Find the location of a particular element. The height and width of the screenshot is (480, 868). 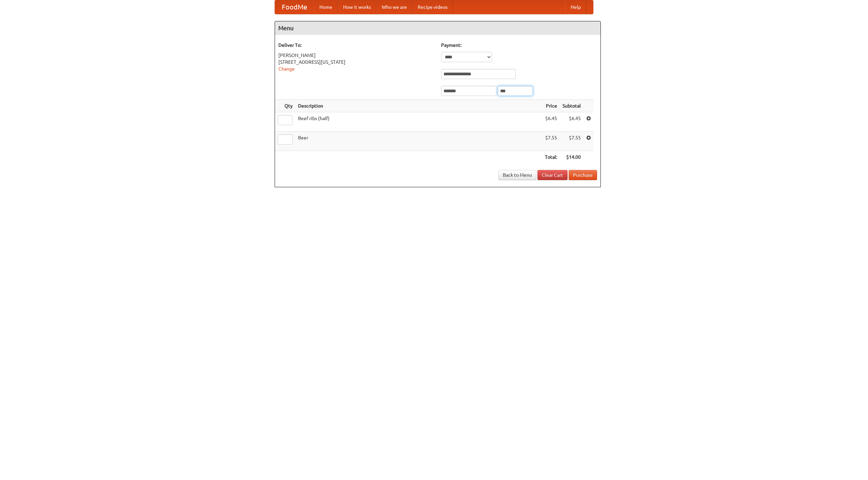

a: FoodMe is located at coordinates (294, 7).